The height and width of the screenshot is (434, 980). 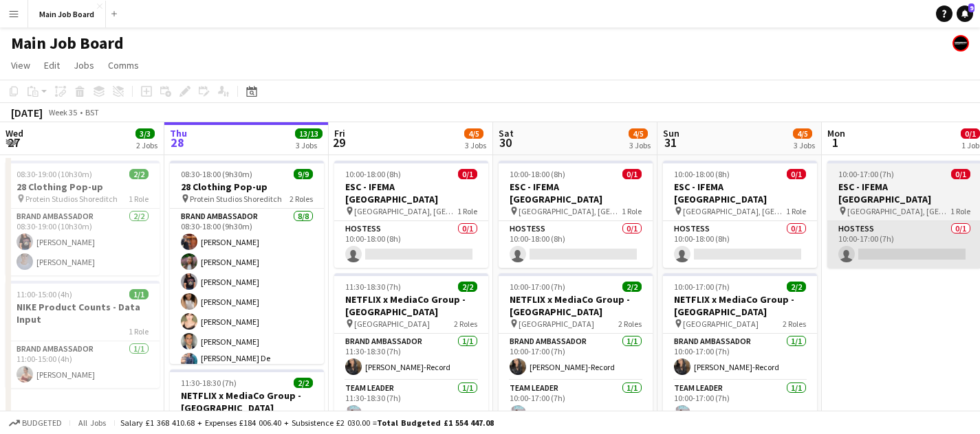 What do you see at coordinates (209, 382) in the screenshot?
I see `span: 11:30-18:30 (7h)` at bounding box center [209, 382].